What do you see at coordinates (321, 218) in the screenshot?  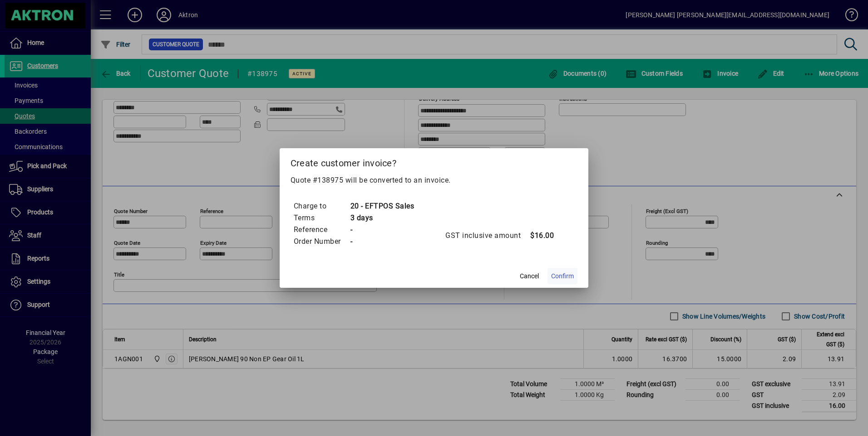 I see `td: Terms` at bounding box center [321, 218].